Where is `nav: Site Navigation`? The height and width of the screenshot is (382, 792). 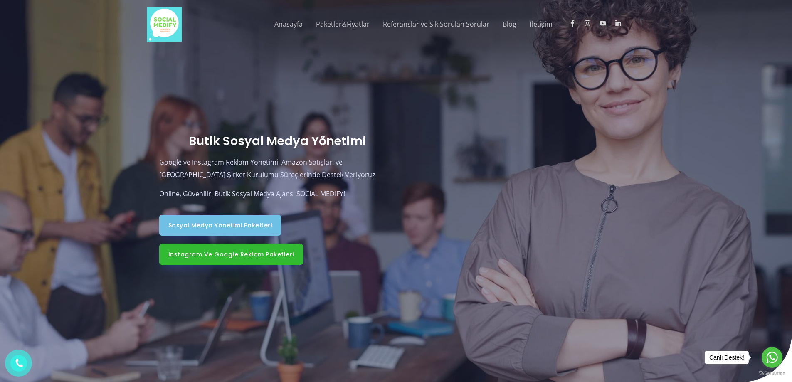 nav: Site Navigation is located at coordinates (453, 24).